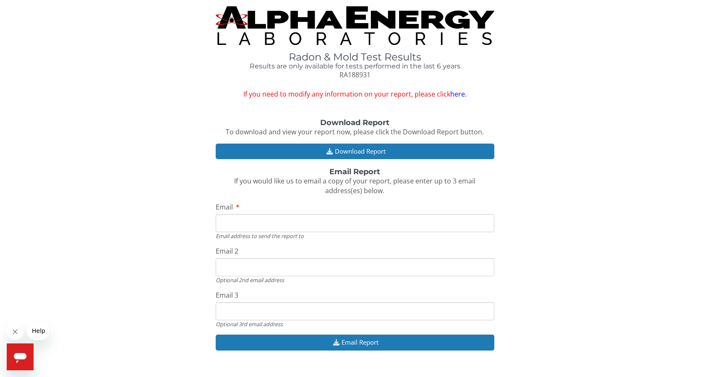 The height and width of the screenshot is (377, 710). Describe the element at coordinates (354, 172) in the screenshot. I see `strong: Email Report` at that location.